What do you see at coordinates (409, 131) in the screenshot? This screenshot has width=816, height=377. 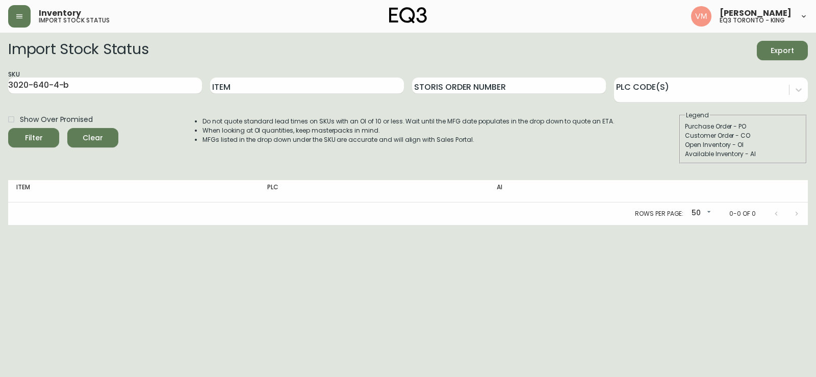 I see `li: When looking at OI quantities, keep masterpacks in mind.` at bounding box center [409, 131].